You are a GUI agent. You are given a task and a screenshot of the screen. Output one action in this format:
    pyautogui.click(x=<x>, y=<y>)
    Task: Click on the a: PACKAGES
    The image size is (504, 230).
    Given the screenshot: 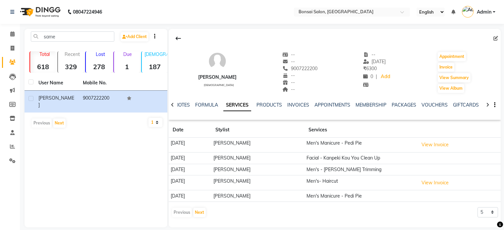 What is the action you would take?
    pyautogui.click(x=404, y=105)
    